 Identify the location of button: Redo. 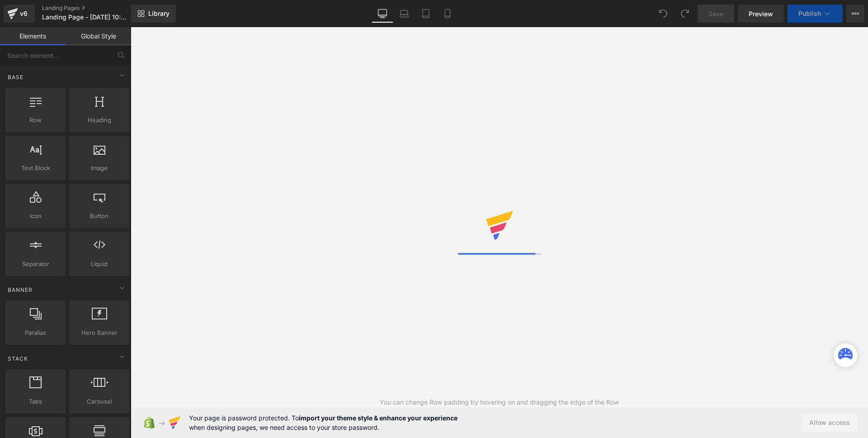
(685, 14).